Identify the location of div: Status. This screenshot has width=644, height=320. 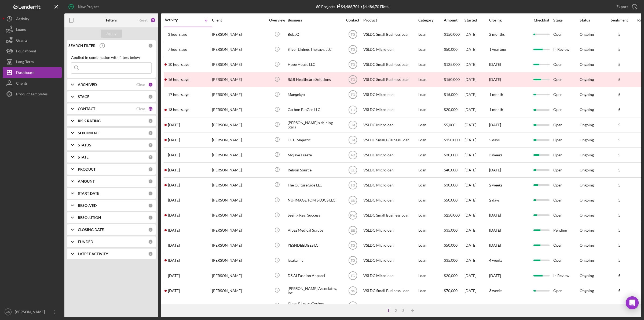
(592, 20).